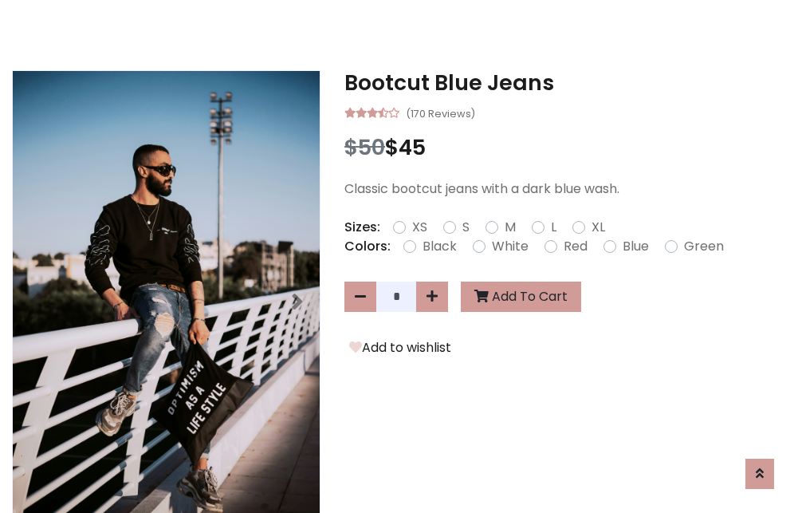 Image resolution: width=798 pixels, height=513 pixels. What do you see at coordinates (466, 227) in the screenshot?
I see `label: S` at bounding box center [466, 227].